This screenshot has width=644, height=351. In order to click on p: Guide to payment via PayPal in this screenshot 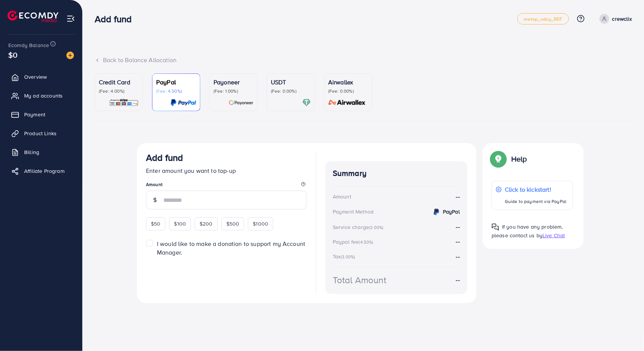, I will do `click(535, 202)`.